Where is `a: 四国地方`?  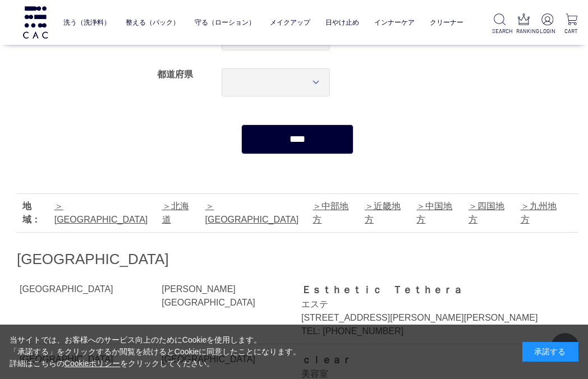
a: 四国地方 is located at coordinates (487, 212).